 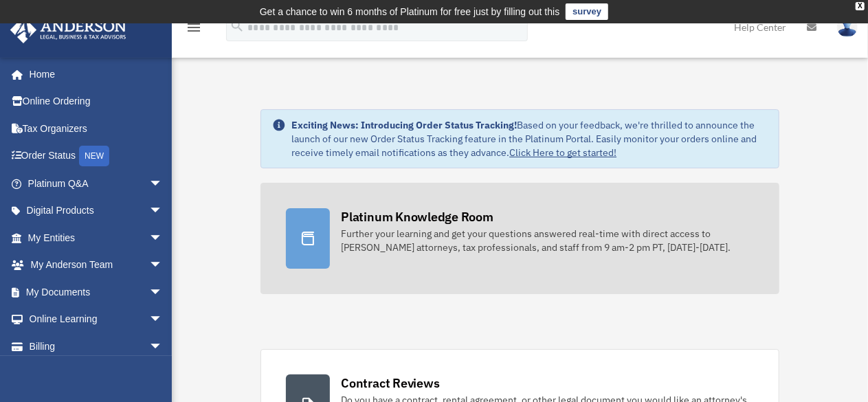 What do you see at coordinates (860, 6) in the screenshot?
I see `div: close` at bounding box center [860, 6].